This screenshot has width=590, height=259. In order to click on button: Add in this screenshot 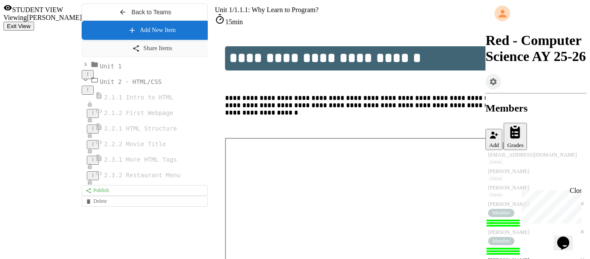, I will do `click(494, 139)`.